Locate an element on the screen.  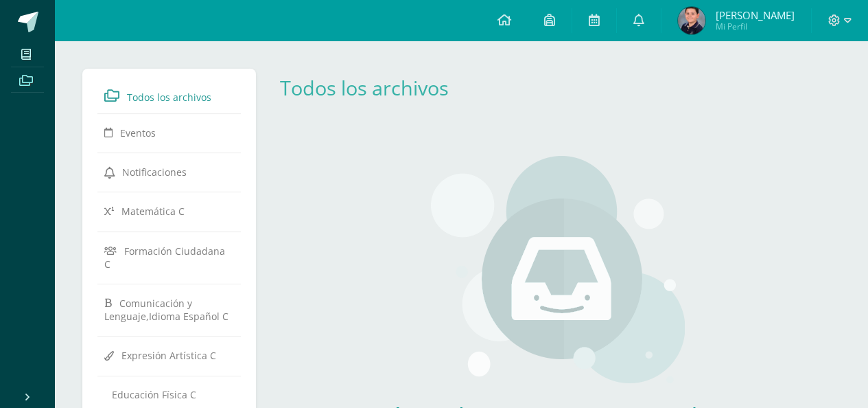
img: stages.png is located at coordinates (558, 272).